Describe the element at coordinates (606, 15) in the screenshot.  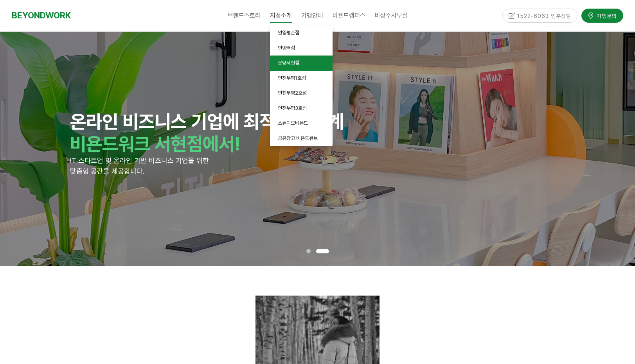
I see `span: 가맹문의` at that location.